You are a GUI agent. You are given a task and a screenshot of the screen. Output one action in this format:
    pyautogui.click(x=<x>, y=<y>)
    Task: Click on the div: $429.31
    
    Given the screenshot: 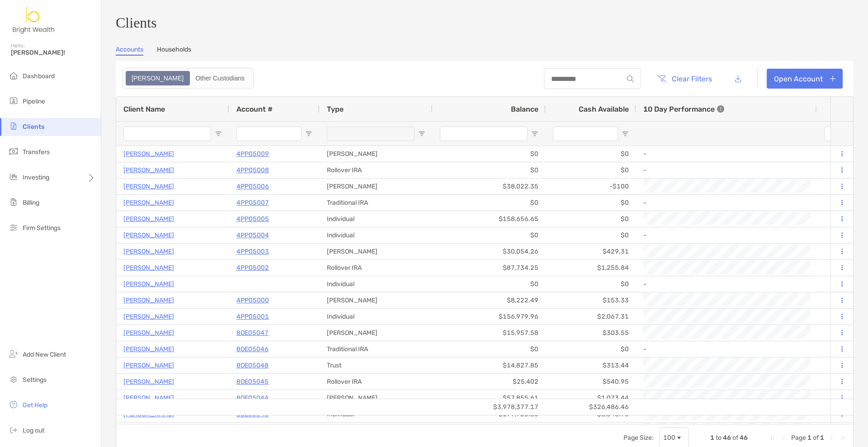 What is the action you would take?
    pyautogui.click(x=590, y=252)
    